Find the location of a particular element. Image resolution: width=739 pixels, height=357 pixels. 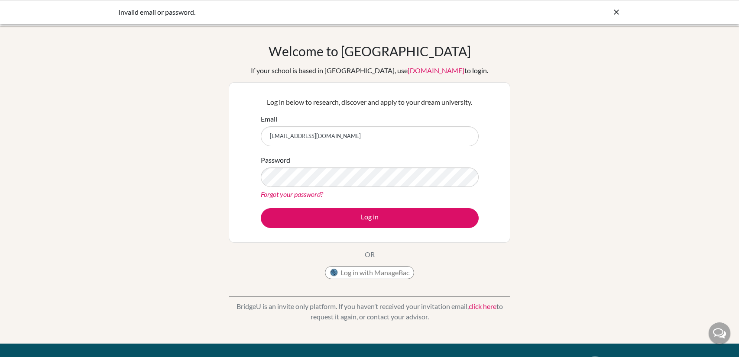

label: Password is located at coordinates (276, 160).